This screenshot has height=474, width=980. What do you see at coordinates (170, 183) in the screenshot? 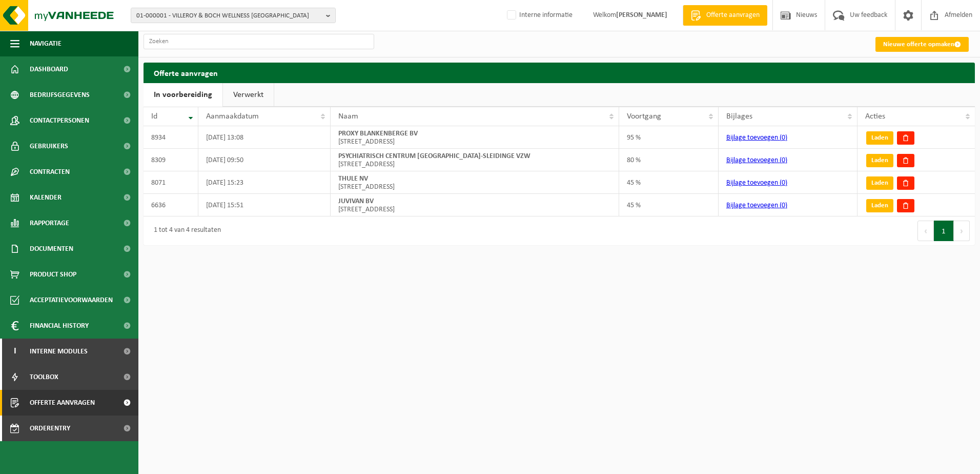
I see `td: 8071` at bounding box center [170, 183].